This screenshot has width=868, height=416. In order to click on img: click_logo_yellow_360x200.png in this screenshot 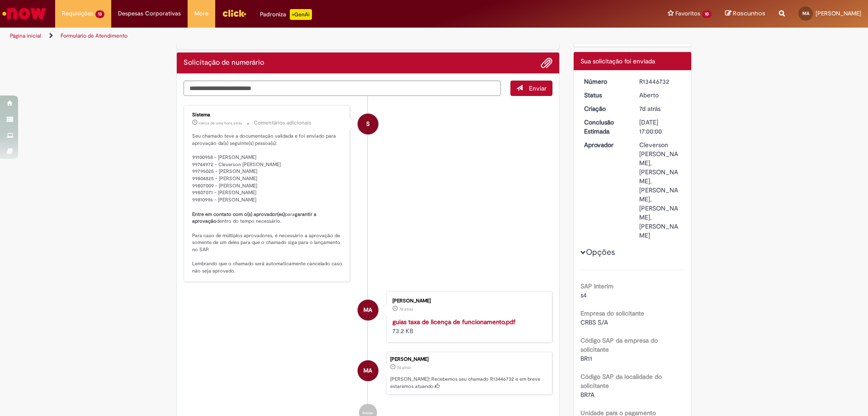, I will do `click(234, 13)`.